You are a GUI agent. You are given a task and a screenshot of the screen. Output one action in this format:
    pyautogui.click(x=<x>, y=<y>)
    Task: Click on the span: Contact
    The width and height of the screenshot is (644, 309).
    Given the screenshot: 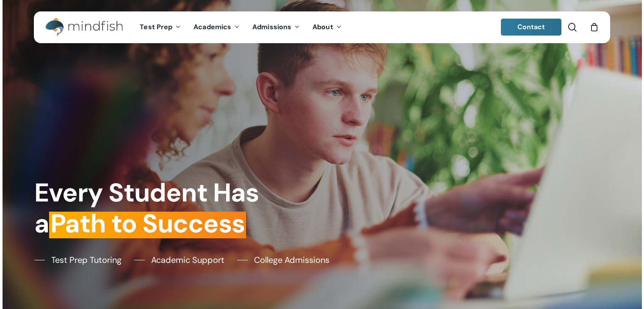 What is the action you would take?
    pyautogui.click(x=531, y=27)
    